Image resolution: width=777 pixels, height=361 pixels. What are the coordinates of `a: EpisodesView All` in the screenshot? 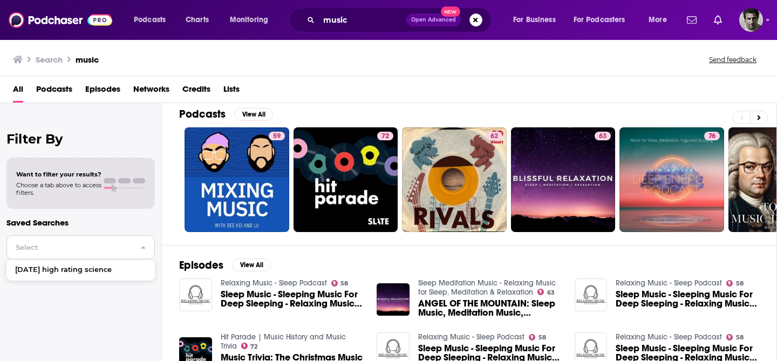 It's located at (225, 265).